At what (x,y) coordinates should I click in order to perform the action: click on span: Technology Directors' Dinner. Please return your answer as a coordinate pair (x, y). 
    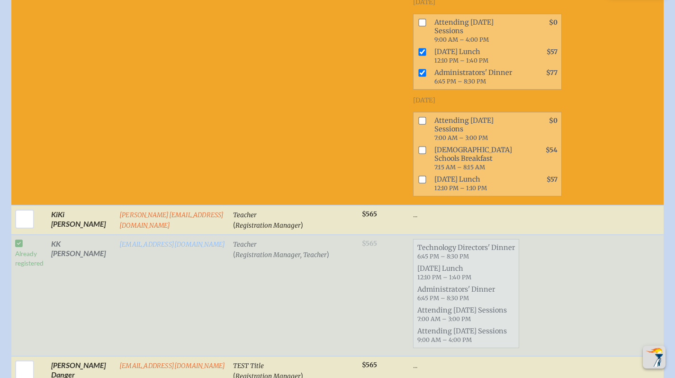
    Looking at the image, I should click on (466, 252).